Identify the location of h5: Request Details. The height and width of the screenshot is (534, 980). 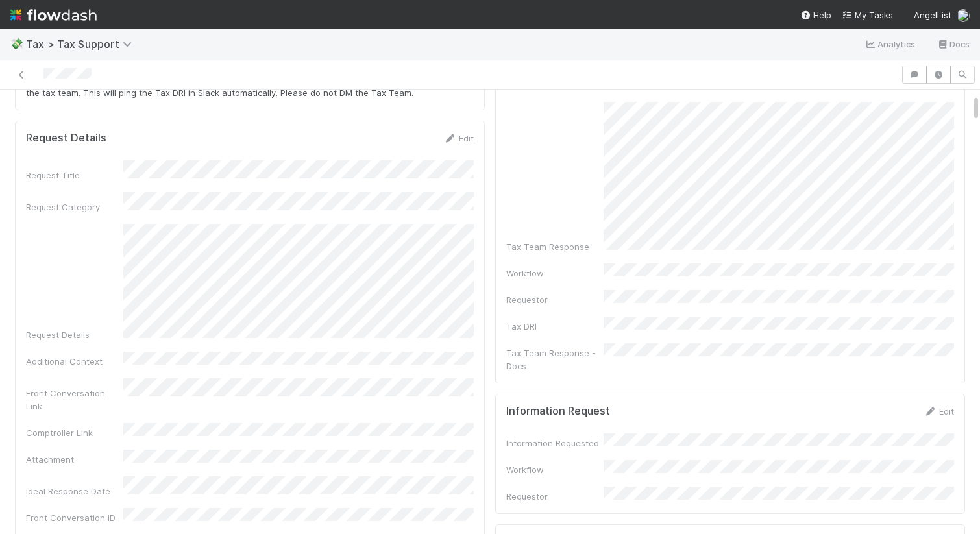
(66, 138).